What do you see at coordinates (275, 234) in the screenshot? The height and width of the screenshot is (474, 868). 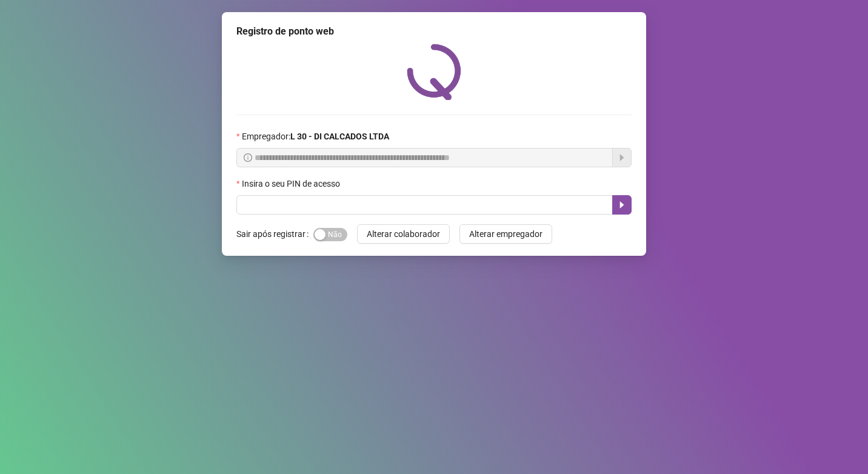 I see `label: Sair após registrar` at bounding box center [275, 234].